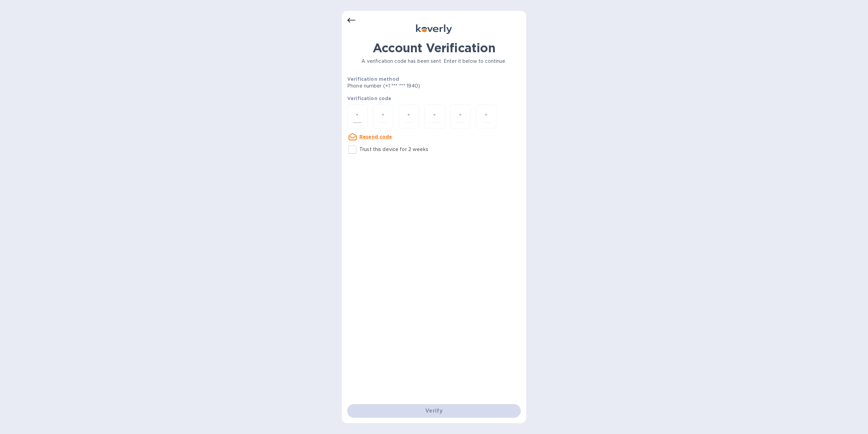 This screenshot has height=434, width=868. I want to click on p: Trust this device for 2 weeks, so click(394, 149).